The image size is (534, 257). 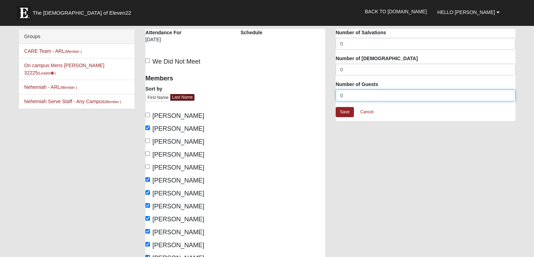 I want to click on small: (Leader ), so click(x=47, y=73).